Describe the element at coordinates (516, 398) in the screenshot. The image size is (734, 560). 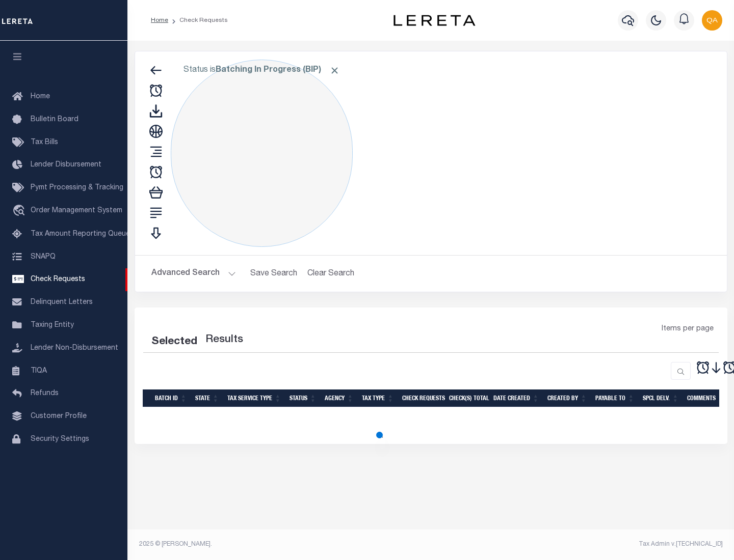
I see `th: Date Created` at that location.